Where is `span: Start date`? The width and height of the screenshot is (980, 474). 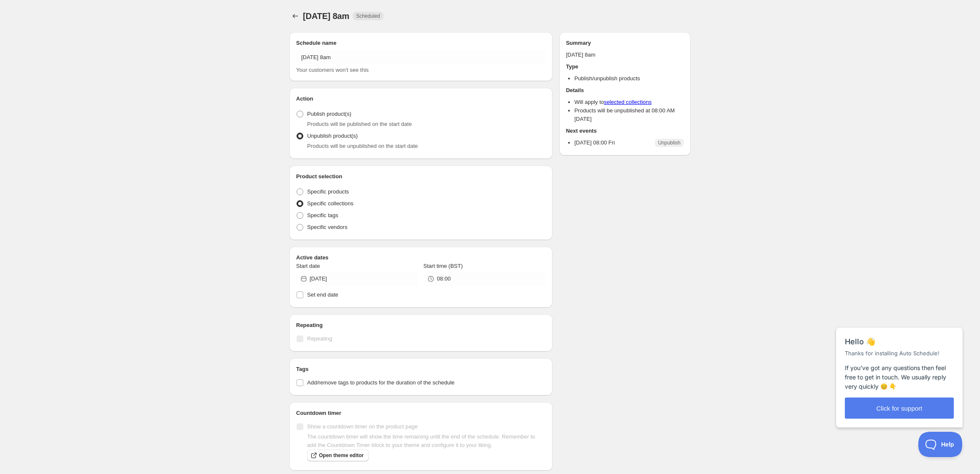
span: Start date is located at coordinates (308, 266).